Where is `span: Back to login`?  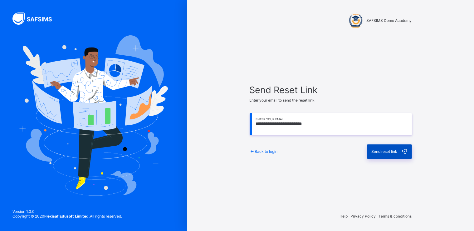 span: Back to login is located at coordinates (266, 151).